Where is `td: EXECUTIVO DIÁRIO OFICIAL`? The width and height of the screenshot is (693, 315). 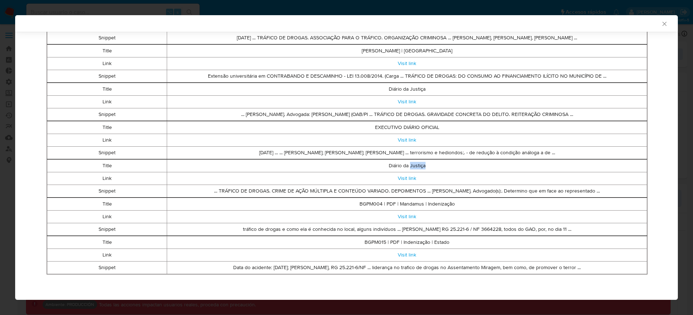
td: EXECUTIVO DIÁRIO OFICIAL is located at coordinates (407, 127).